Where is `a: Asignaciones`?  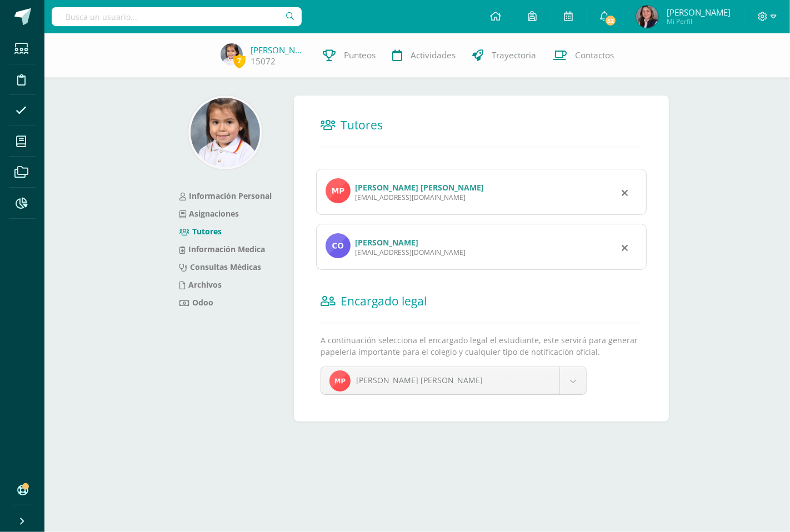
a: Asignaciones is located at coordinates (209, 213).